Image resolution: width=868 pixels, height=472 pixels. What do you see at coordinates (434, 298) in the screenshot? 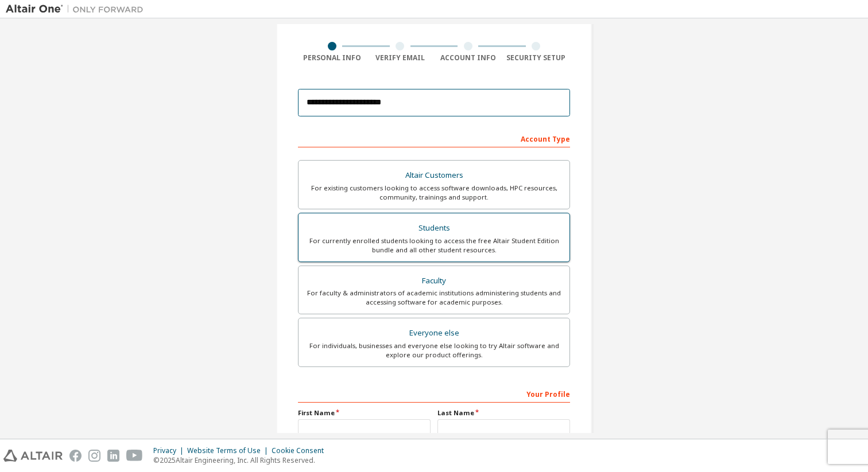
I see `div: For faculty & administrators of academic institutions administering students and accessing softwa...` at bounding box center [434, 298].